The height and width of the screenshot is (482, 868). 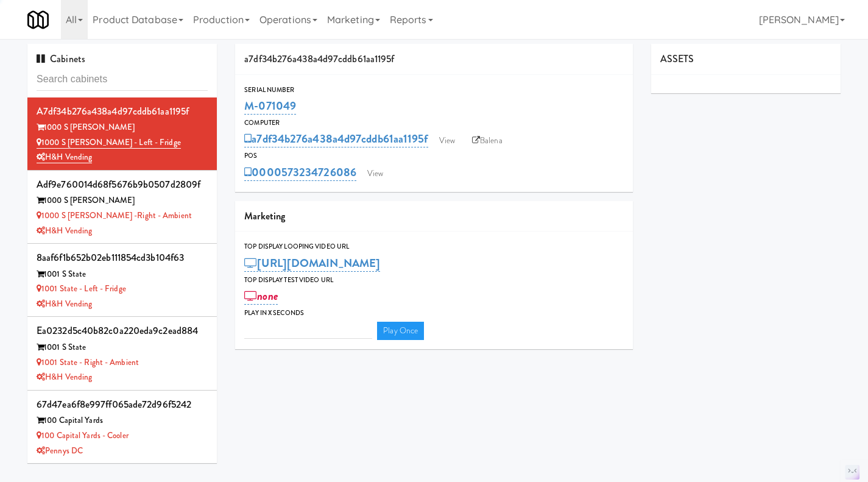 I want to click on div: Top Display Looping Video Url, so click(x=434, y=247).